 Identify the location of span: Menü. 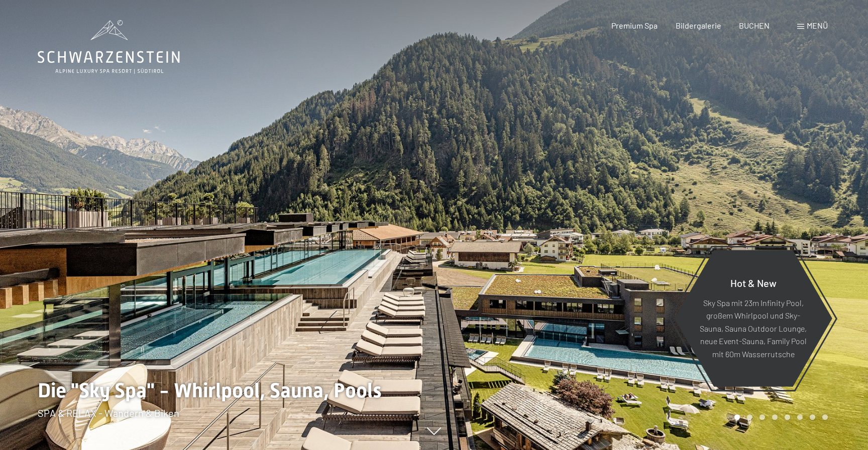
(817, 25).